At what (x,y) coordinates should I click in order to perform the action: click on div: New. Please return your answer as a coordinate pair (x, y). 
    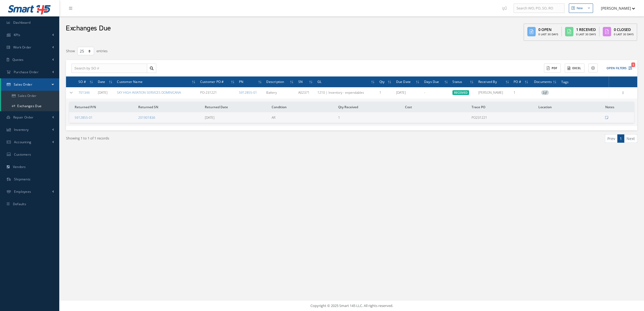
    Looking at the image, I should click on (579, 8).